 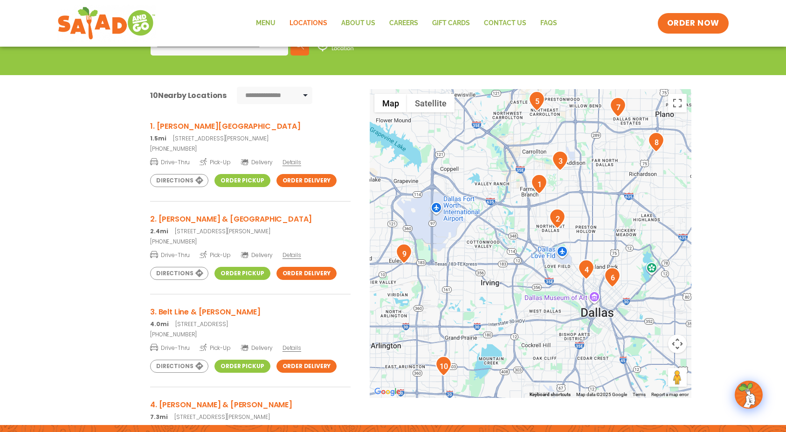 What do you see at coordinates (154, 95) in the screenshot?
I see `span: 10` at bounding box center [154, 95].